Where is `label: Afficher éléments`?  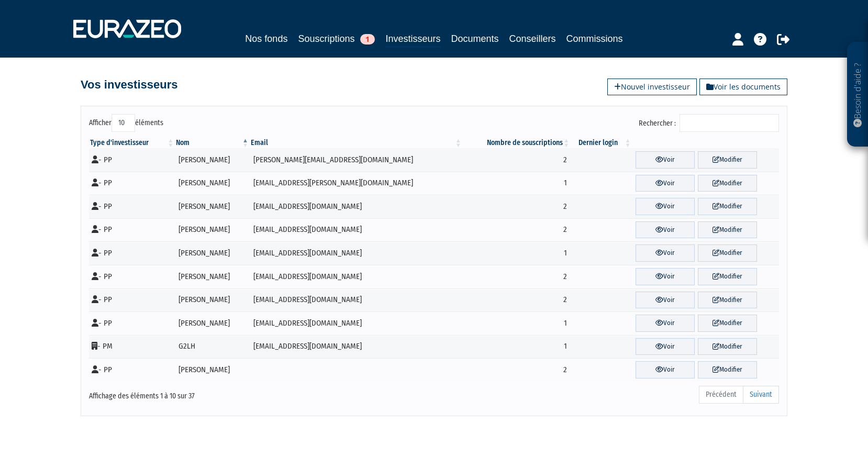
label: Afficher éléments is located at coordinates (126, 123).